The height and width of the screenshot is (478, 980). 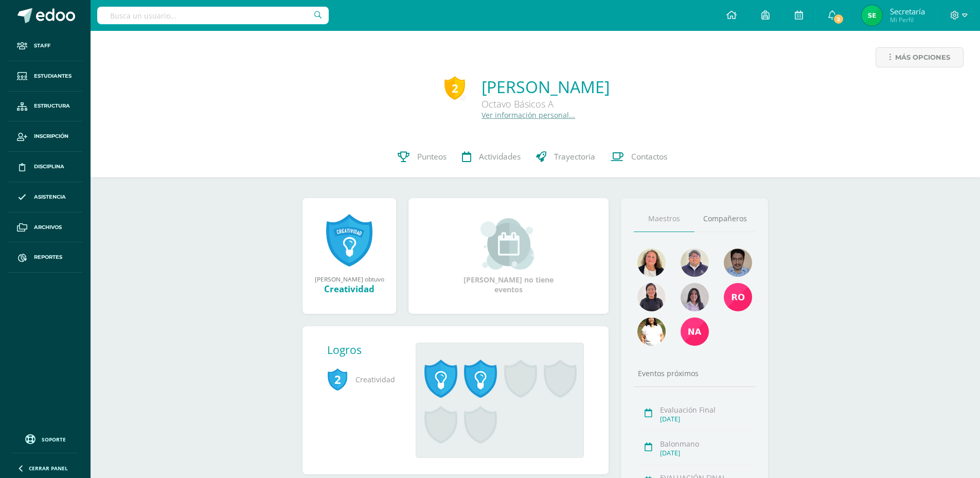 I want to click on img: 041e67bb1815648f1c28e9f895bf2be1.png, so click(x=652, y=297).